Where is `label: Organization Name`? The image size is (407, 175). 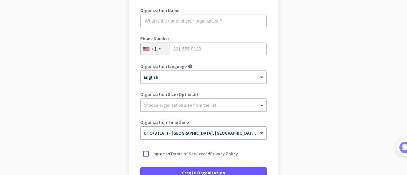
label: Organization Name is located at coordinates (204, 11).